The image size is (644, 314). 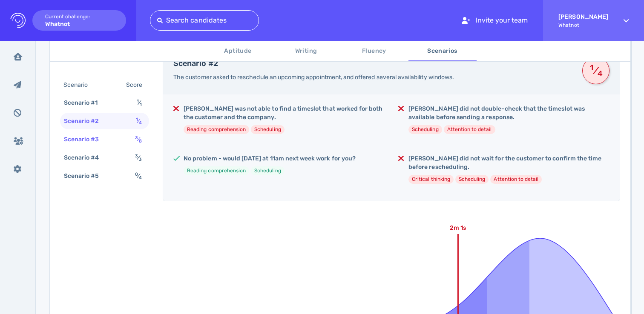 I want to click on div: Scenario #5, so click(x=85, y=176).